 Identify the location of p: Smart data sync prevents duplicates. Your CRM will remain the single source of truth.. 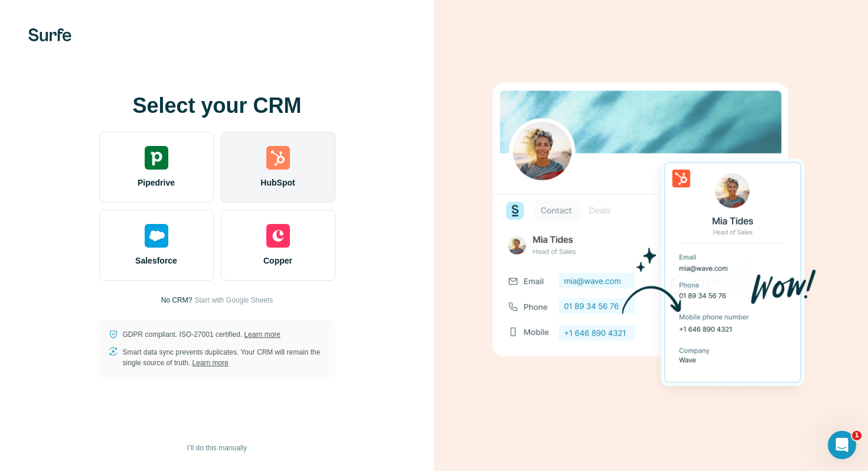
(224, 357).